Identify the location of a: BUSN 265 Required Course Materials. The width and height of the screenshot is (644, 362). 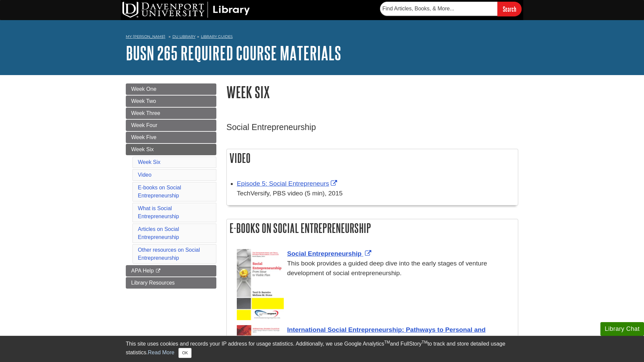
(233, 53).